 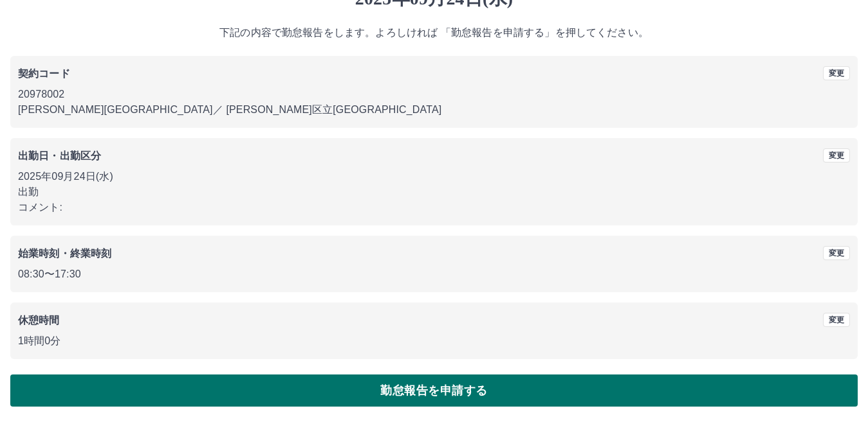 I want to click on p: 下記の内容で勤怠報告をします。よろしければ 「勤怠報告を申請する」を押してください。, so click(x=434, y=33).